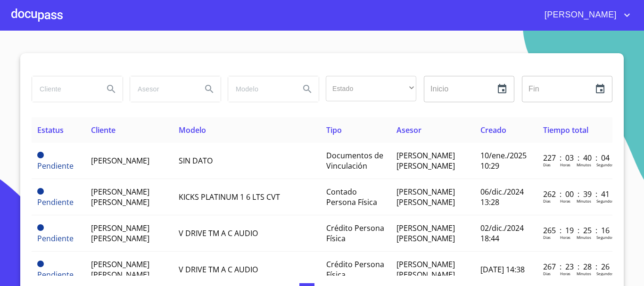 The height and width of the screenshot is (286, 644). Describe the element at coordinates (192, 130) in the screenshot. I see `span: Modelo` at that location.